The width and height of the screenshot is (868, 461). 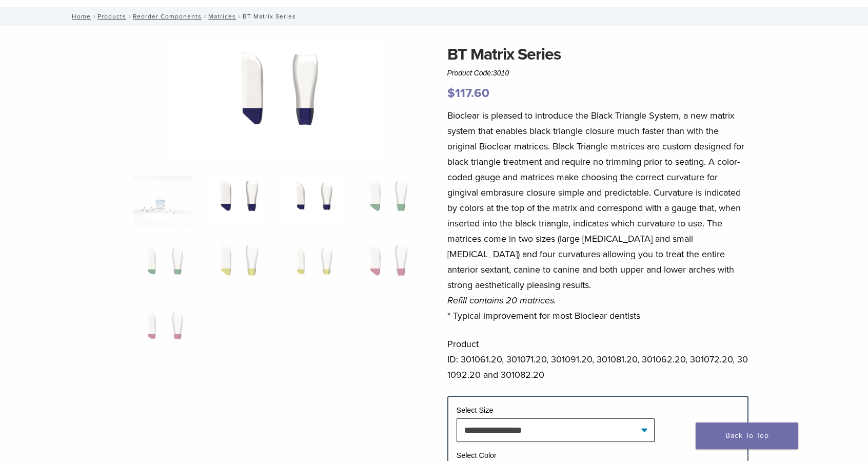 I want to click on img: Anterior-Black-Triangle-Series-Matrices-324x324.jpg, so click(x=162, y=201).